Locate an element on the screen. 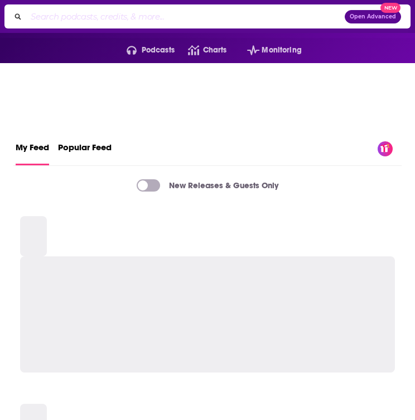 This screenshot has height=420, width=415. a: Popular Feed is located at coordinates (85, 148).